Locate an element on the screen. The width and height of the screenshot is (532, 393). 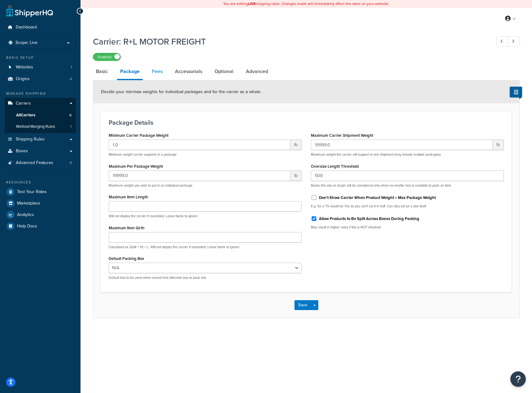
a: Dashboard is located at coordinates (41, 27).